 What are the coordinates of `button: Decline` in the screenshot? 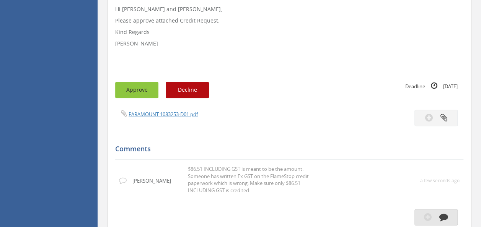 It's located at (187, 90).